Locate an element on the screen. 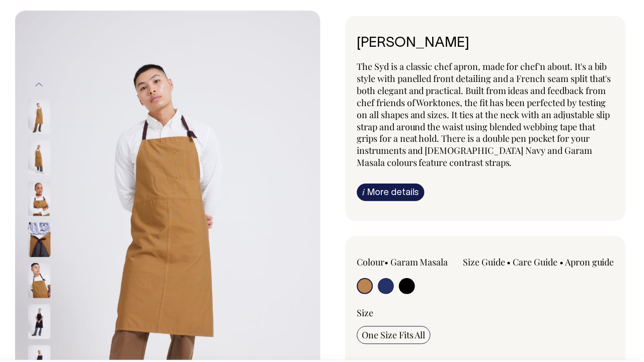  a: Care Guide is located at coordinates (538, 264).